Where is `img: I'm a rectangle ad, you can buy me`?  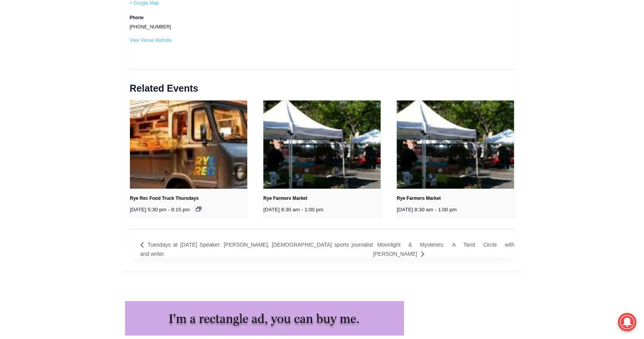
img: I'm a rectangle ad, you can buy me is located at coordinates (265, 319).